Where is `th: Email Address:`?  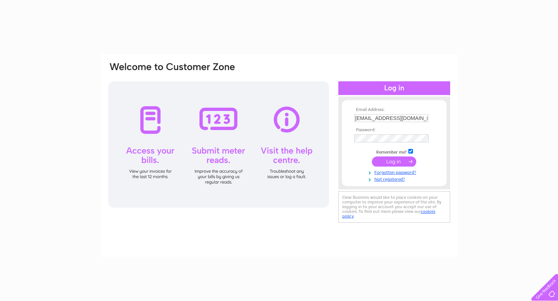
th: Email Address: is located at coordinates (394, 110).